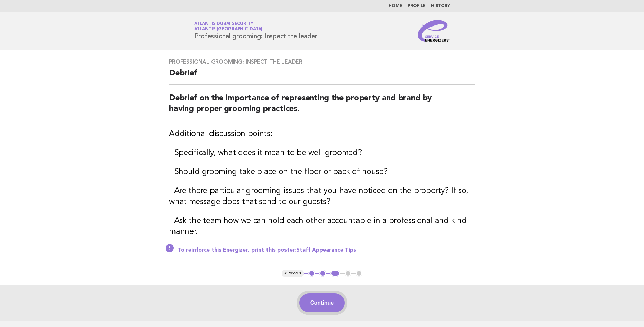 The width and height of the screenshot is (644, 327). Describe the element at coordinates (396, 6) in the screenshot. I see `a: Home` at that location.